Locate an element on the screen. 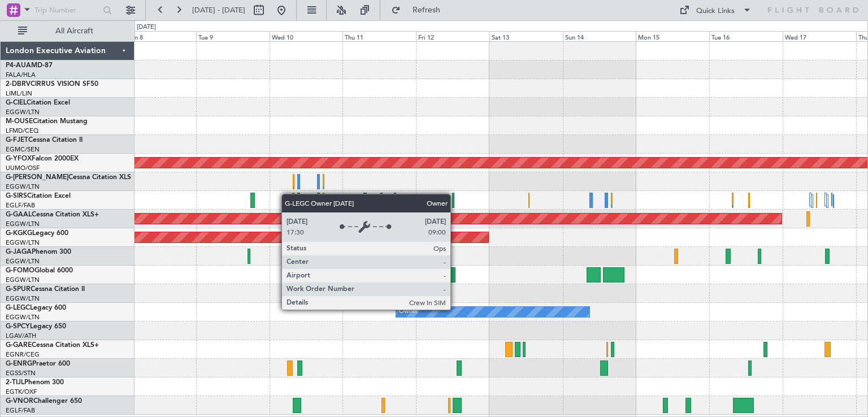  span: Refresh is located at coordinates (426, 10).